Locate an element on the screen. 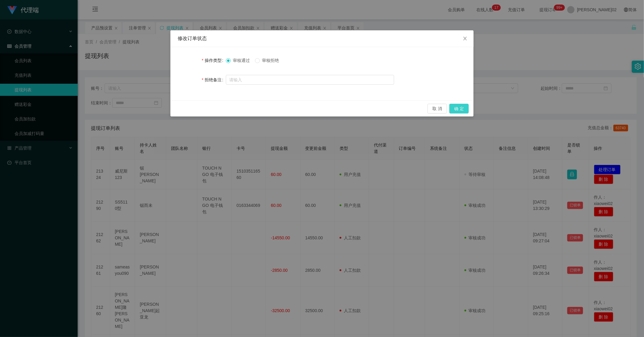  input: 请输入 is located at coordinates (310, 80).